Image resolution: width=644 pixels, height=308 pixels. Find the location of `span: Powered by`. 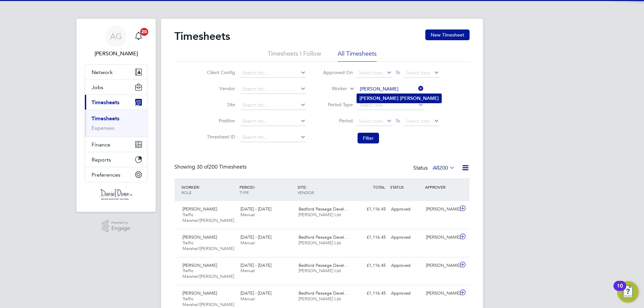

span: Powered by is located at coordinates (121, 223).